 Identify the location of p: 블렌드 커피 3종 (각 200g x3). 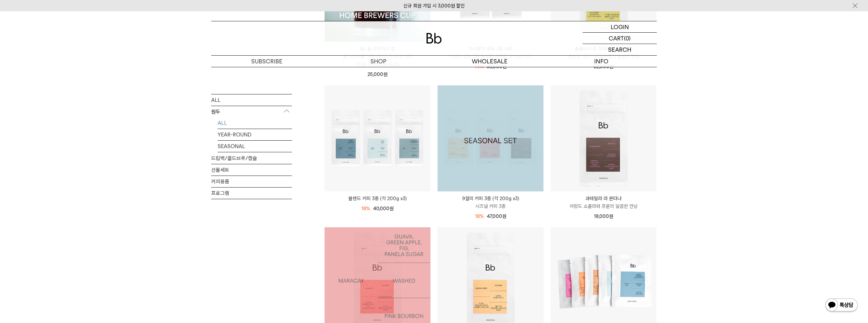
(378, 199).